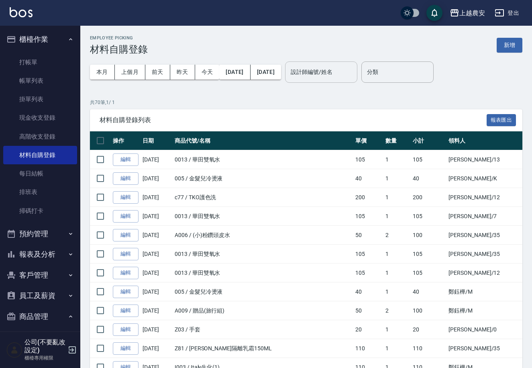 The height and width of the screenshot is (368, 532). I want to click on a: 材料自購登錄, so click(40, 155).